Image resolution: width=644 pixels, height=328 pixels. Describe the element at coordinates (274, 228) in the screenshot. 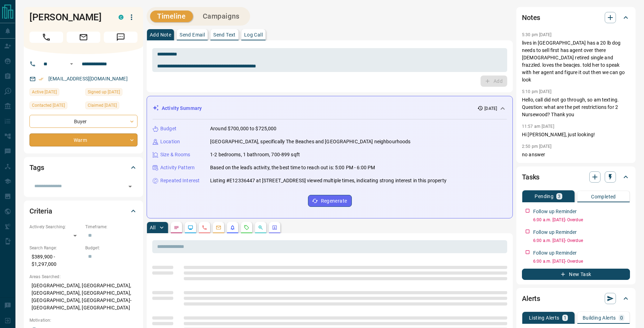

I see `svg: Agent Actions` at that location.